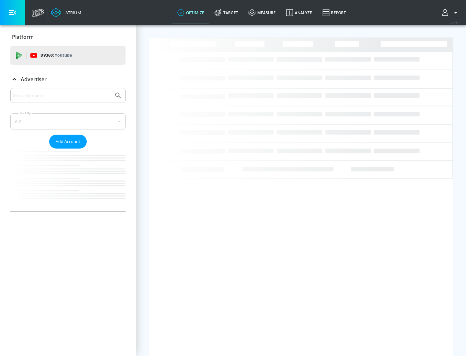 The height and width of the screenshot is (356, 466). I want to click on a: measure, so click(262, 13).